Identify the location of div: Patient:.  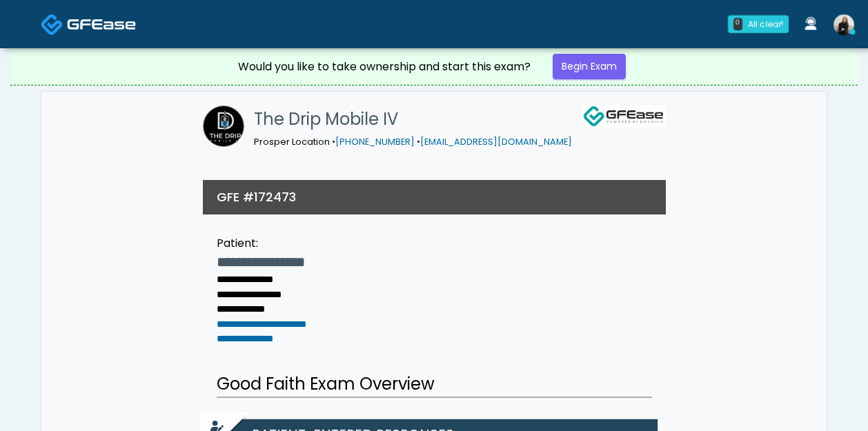
(261, 244).